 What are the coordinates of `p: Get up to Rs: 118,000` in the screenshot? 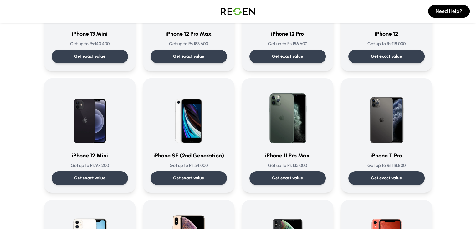 It's located at (387, 44).